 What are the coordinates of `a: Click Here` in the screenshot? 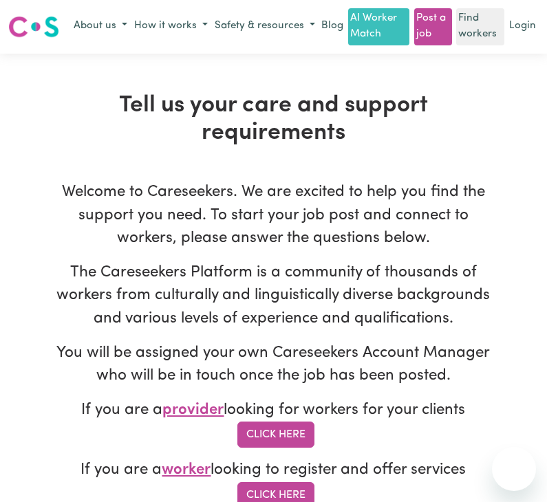 It's located at (276, 435).